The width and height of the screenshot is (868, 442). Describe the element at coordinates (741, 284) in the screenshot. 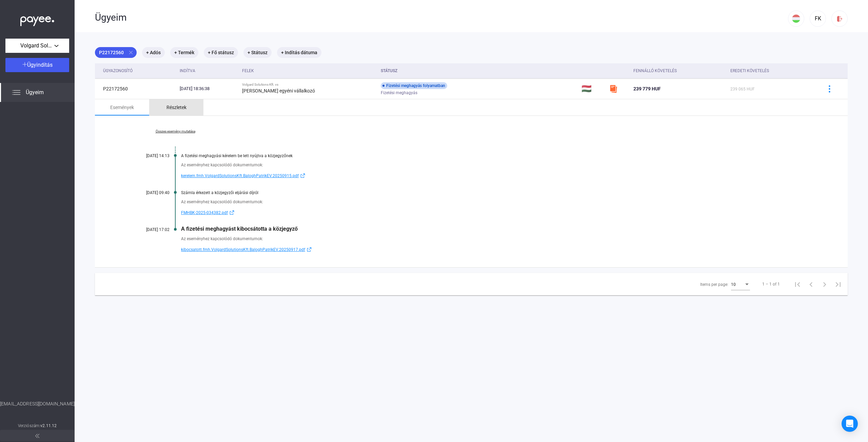

I see `mat-select: Items per page:` at that location.